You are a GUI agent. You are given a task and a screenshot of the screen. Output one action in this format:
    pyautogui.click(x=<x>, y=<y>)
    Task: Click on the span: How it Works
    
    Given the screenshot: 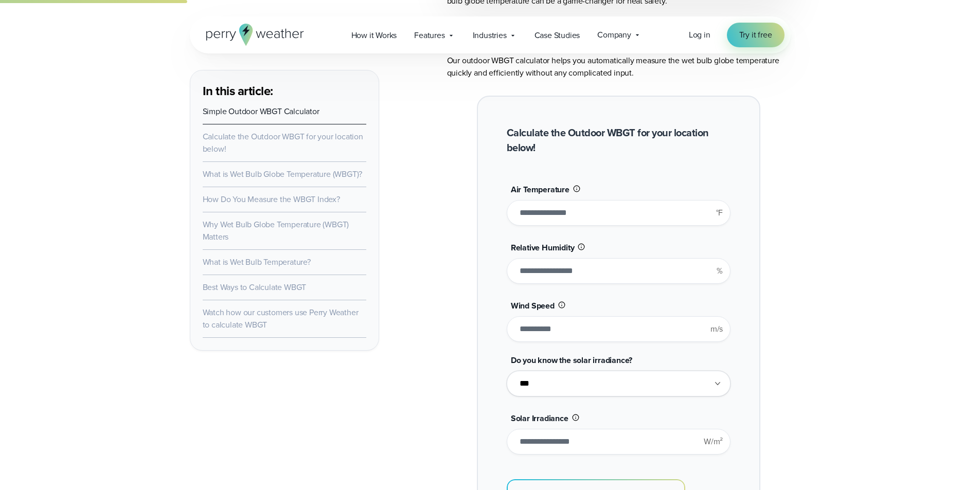 What is the action you would take?
    pyautogui.click(x=374, y=36)
    